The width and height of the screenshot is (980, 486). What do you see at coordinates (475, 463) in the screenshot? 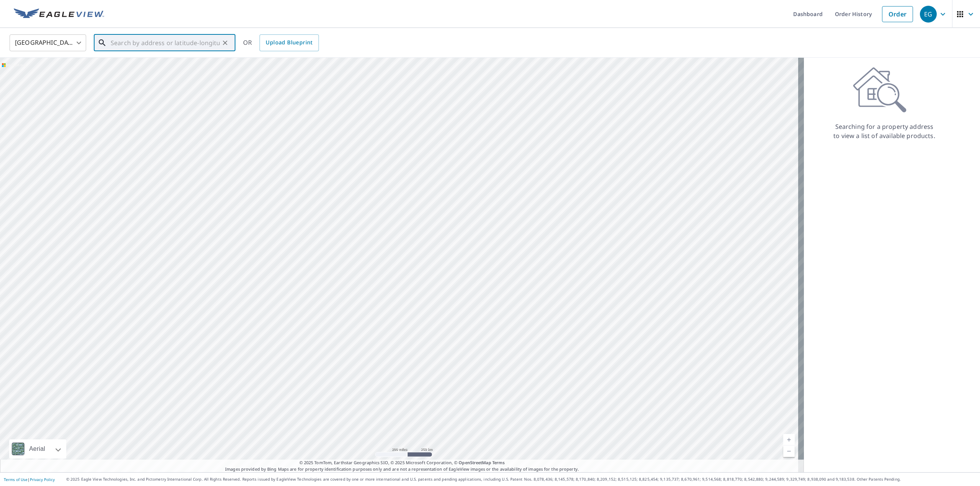
I see `a: OpenStreetMap` at bounding box center [475, 463].